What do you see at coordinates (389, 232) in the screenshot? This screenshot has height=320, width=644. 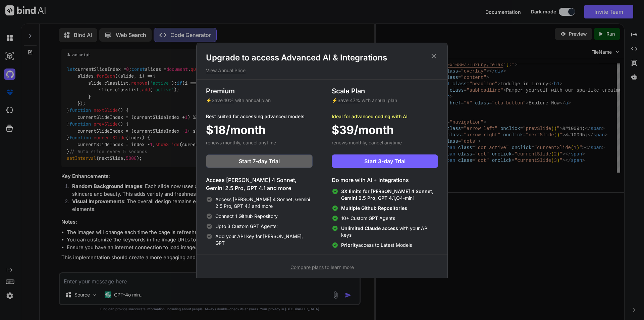 I see `span: with your API keys` at bounding box center [389, 232].